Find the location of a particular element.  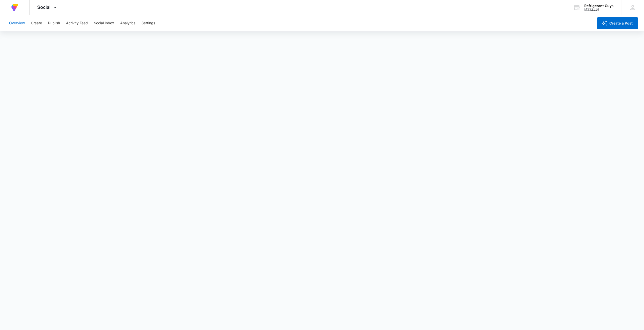

button: Publish is located at coordinates (54, 23).